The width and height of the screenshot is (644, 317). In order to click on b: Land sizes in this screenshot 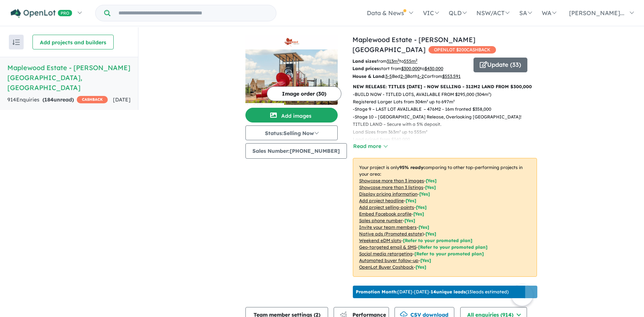, I will do `click(364, 61)`.